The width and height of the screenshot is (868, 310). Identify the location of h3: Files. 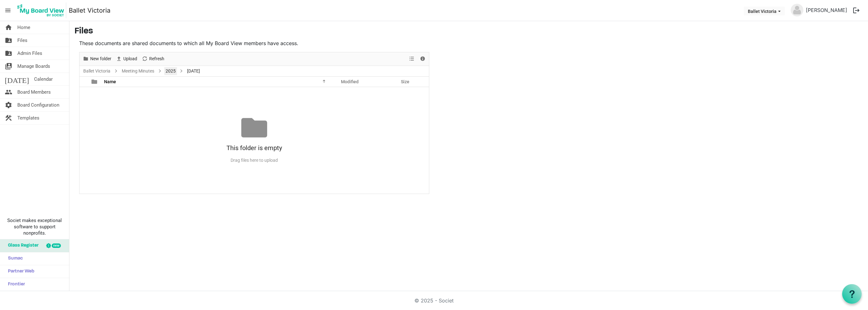
(468, 31).